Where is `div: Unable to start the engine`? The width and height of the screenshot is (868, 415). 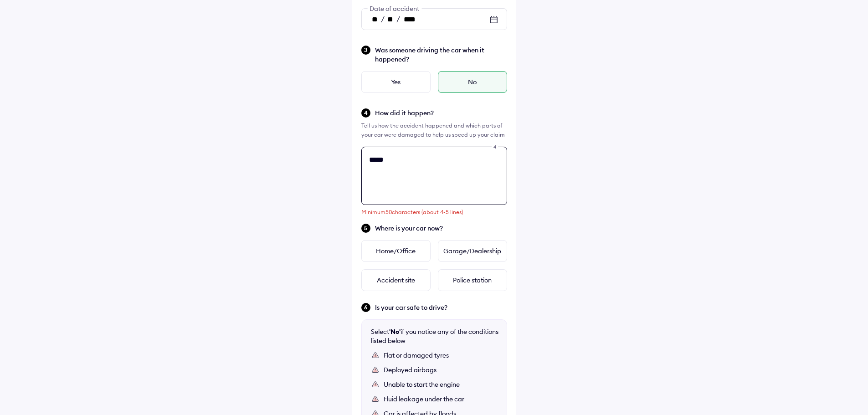
div: Unable to start the engine is located at coordinates (440, 385).